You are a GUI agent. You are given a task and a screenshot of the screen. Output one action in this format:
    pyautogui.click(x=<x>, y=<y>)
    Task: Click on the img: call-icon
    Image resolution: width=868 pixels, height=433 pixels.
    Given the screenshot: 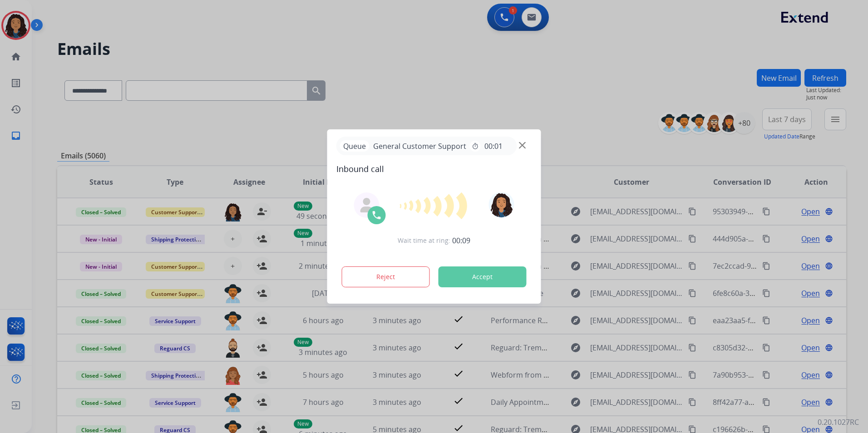 What is the action you would take?
    pyautogui.click(x=377, y=215)
    